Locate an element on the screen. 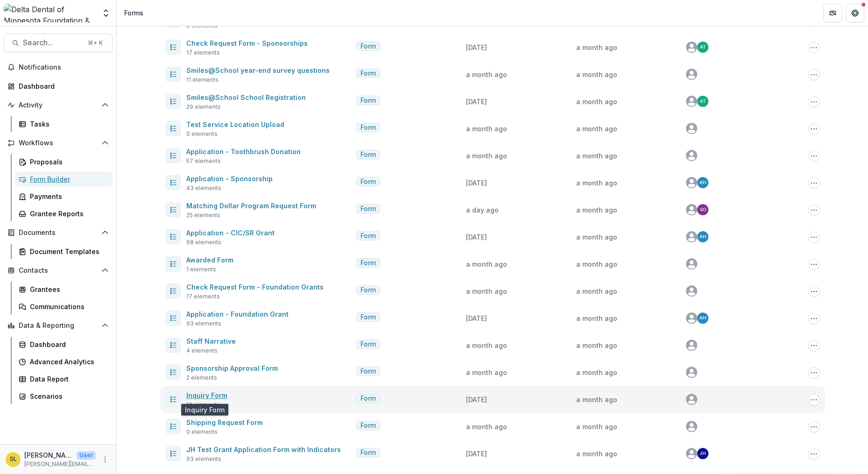 The height and width of the screenshot is (474, 868). button: Open Contacts is located at coordinates (58, 271).